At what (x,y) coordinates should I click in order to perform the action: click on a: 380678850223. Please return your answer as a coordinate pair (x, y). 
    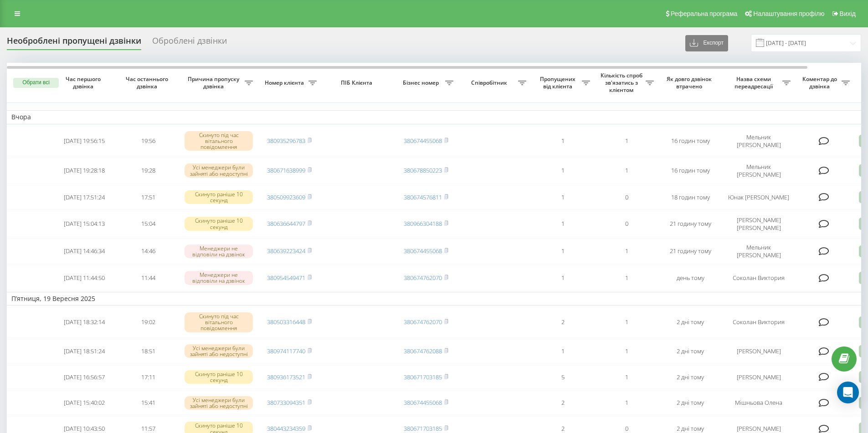
    Looking at the image, I should click on (423, 171).